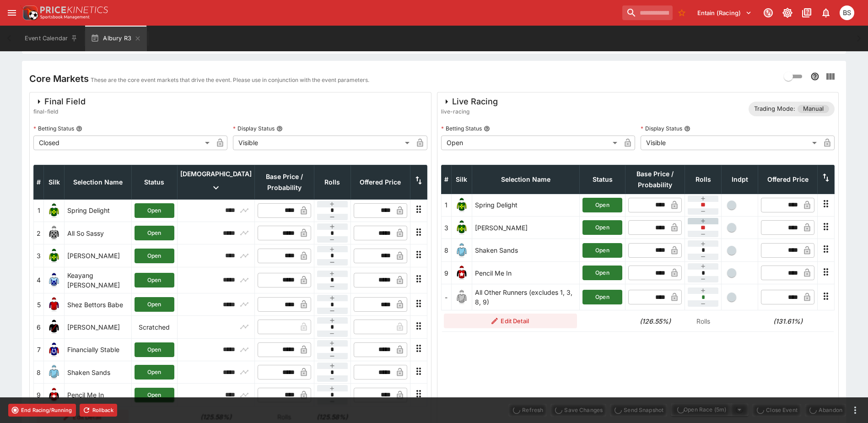  Describe the element at coordinates (647, 13) in the screenshot. I see `input: search` at that location.